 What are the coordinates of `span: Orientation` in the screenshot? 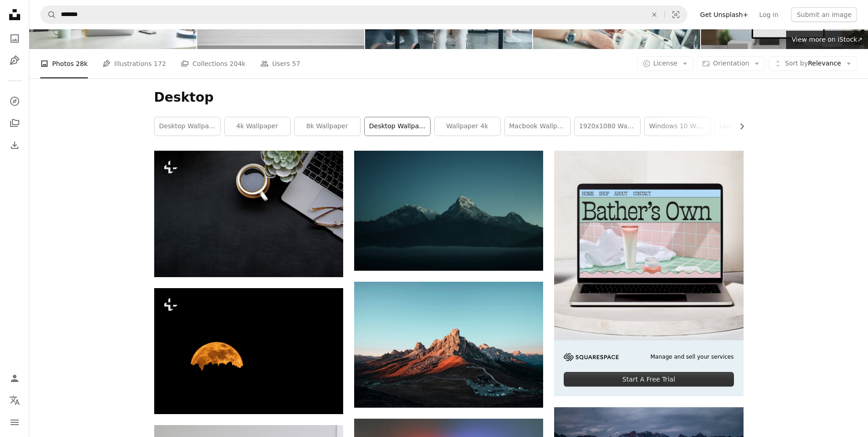 It's located at (731, 63).